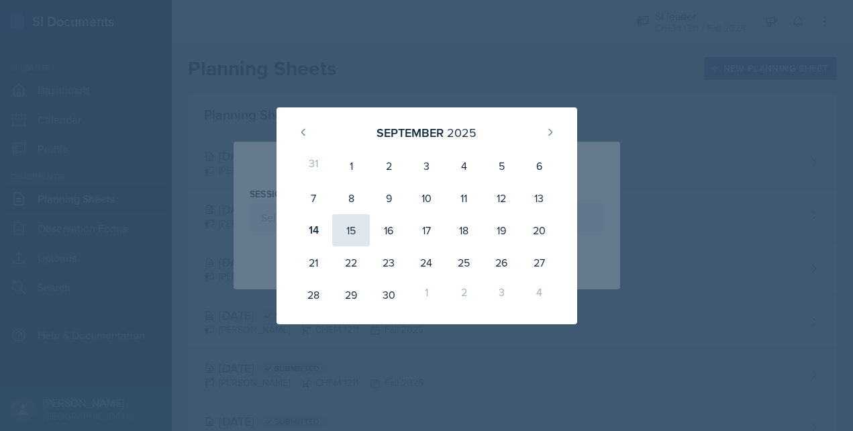 Image resolution: width=853 pixels, height=431 pixels. Describe the element at coordinates (389, 295) in the screenshot. I see `div: 30` at that location.